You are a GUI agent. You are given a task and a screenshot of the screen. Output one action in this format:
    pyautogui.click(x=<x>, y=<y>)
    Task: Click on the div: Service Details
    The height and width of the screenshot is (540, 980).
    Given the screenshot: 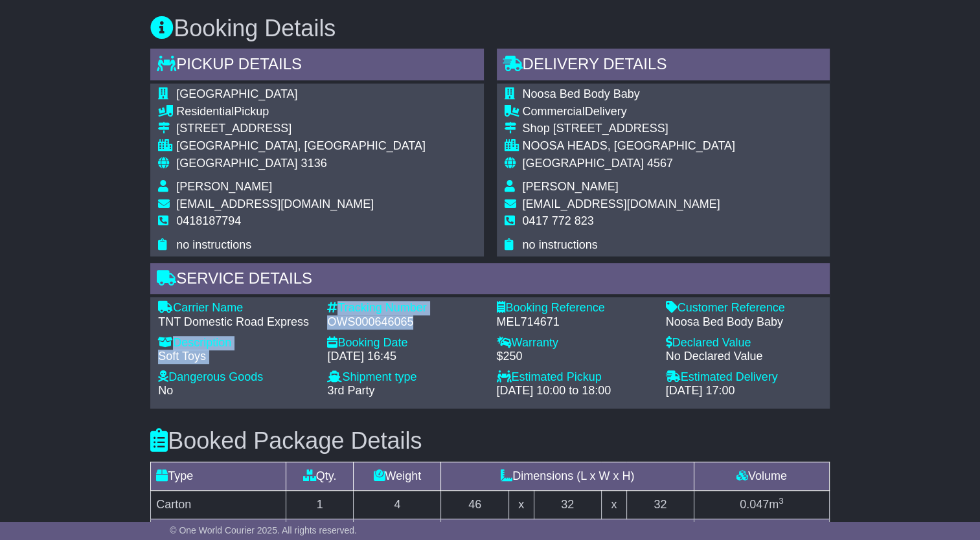 What is the action you would take?
    pyautogui.click(x=490, y=280)
    